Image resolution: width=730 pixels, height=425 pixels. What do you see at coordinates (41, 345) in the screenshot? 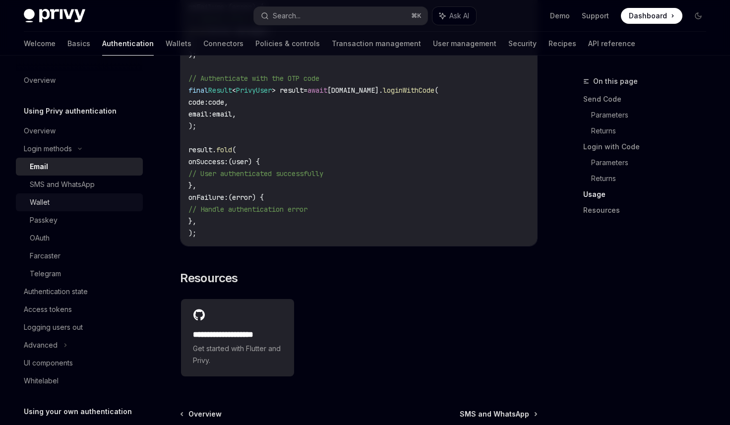
I see `div: Advanced` at bounding box center [41, 345].